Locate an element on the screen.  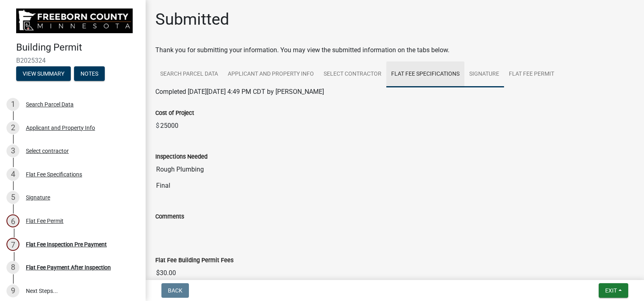
div: 8 is located at coordinates (13, 268).